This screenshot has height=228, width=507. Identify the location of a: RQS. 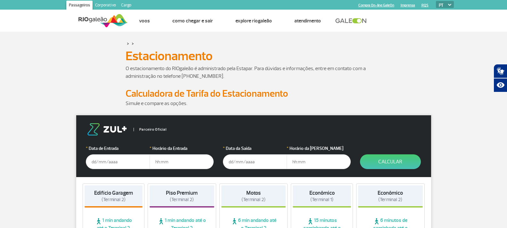
(425, 5).